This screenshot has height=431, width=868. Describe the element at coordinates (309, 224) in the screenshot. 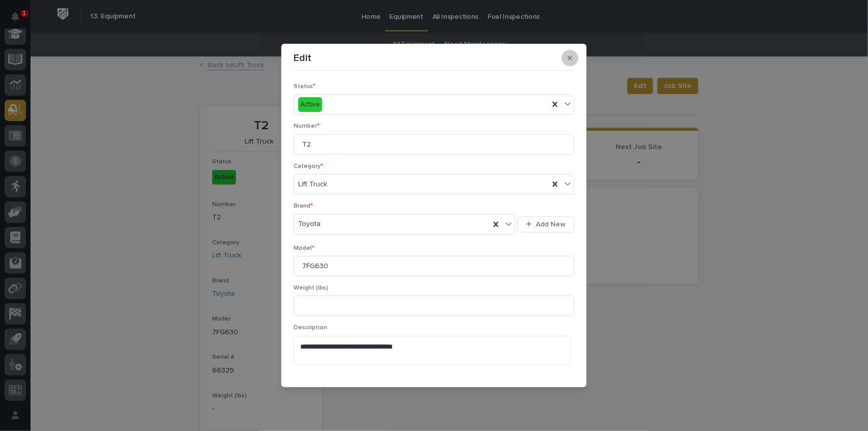

I see `span: Toyota` at that location.